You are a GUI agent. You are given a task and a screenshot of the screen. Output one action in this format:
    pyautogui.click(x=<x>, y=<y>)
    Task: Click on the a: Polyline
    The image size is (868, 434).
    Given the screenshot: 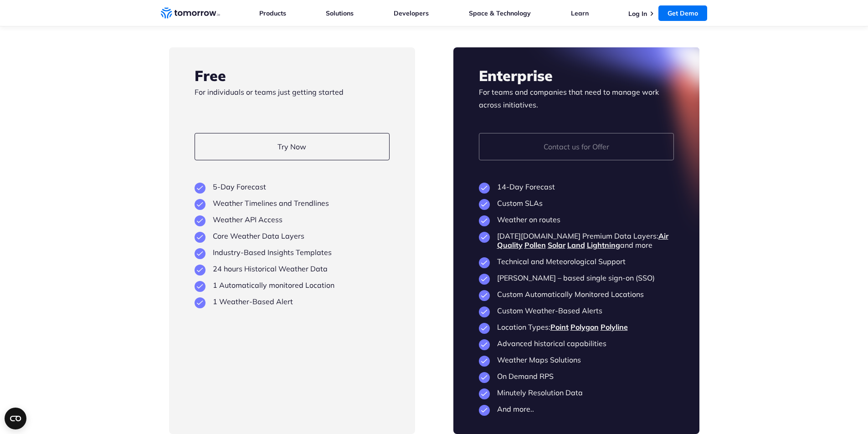 What is the action you would take?
    pyautogui.click(x=614, y=327)
    